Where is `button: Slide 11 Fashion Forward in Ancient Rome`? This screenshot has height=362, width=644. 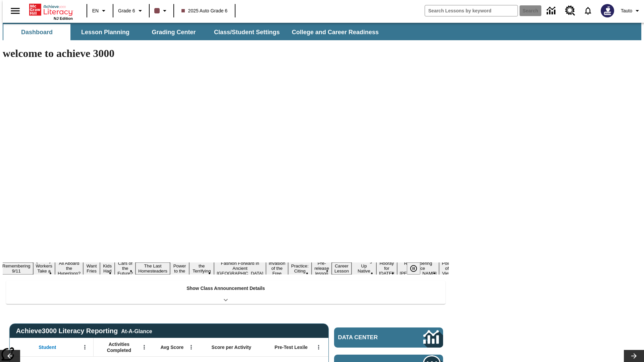 button: Slide 11 Fashion Forward in Ancient Rome is located at coordinates (239, 268).